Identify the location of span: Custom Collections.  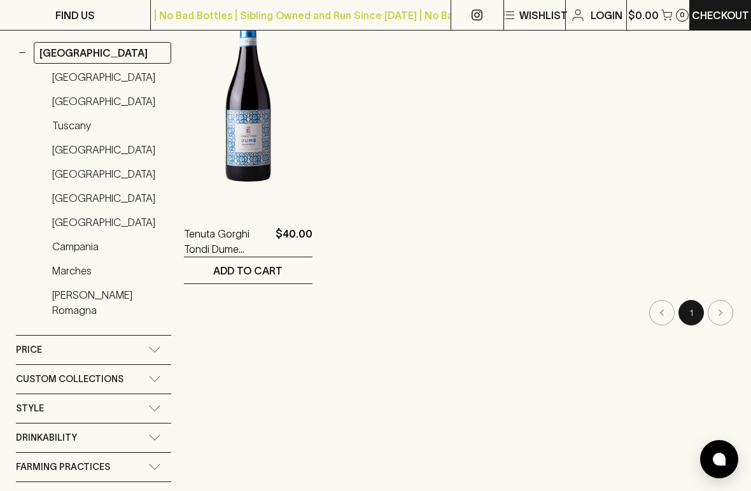
(69, 379).